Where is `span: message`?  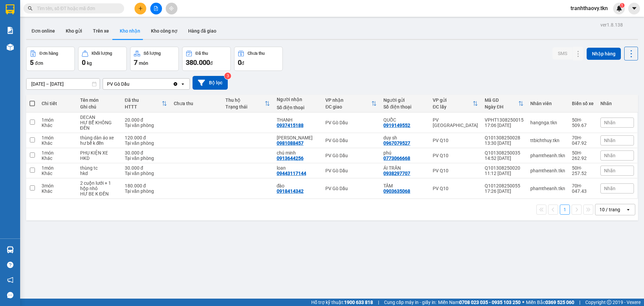 span: message is located at coordinates (10, 295).